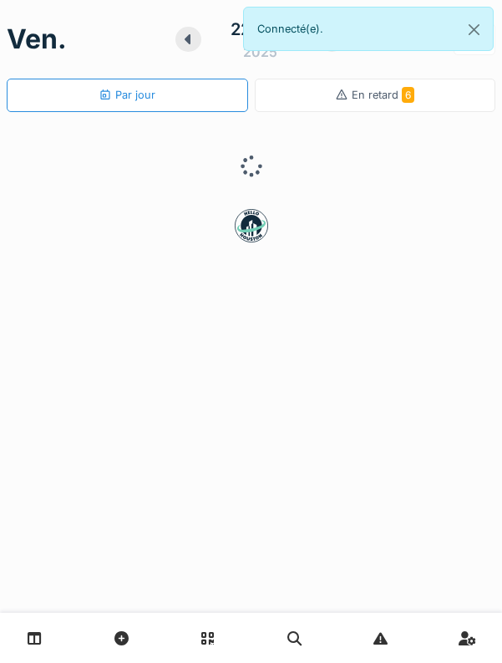  What do you see at coordinates (37, 39) in the screenshot?
I see `h1: ven.` at bounding box center [37, 39].